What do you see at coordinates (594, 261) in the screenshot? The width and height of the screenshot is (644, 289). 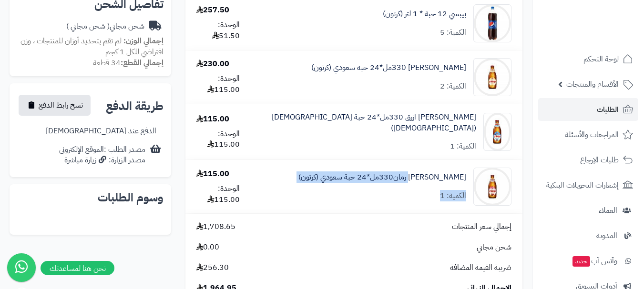 I see `span: وآتس آب` at bounding box center [594, 261].